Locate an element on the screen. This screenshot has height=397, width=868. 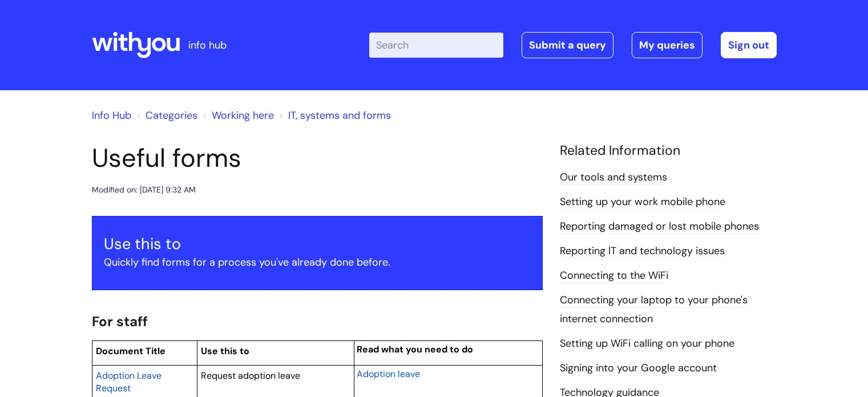
a: Setting up WiFi calling on your phone is located at coordinates (647, 344).